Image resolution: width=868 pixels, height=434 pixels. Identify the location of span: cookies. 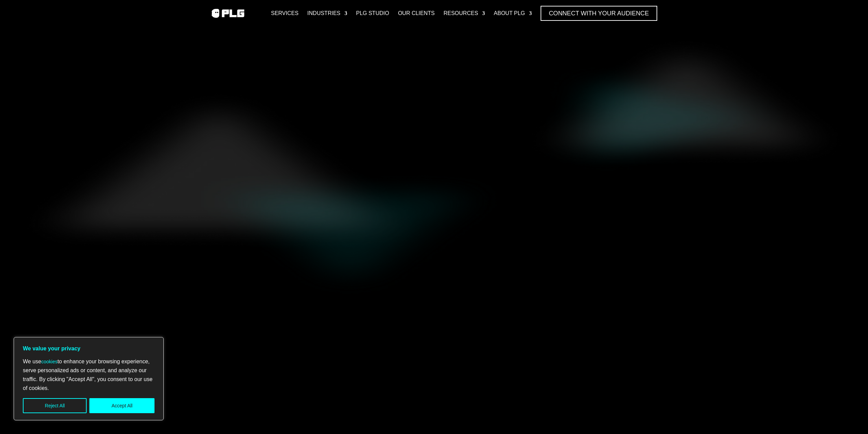
(49, 362).